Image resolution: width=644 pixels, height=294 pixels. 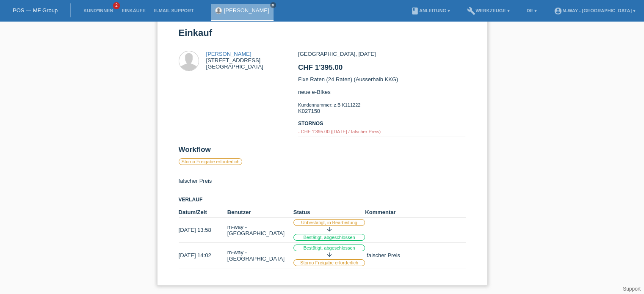 What do you see at coordinates (203, 212) in the screenshot?
I see `th: Datum/Zeit` at bounding box center [203, 212].